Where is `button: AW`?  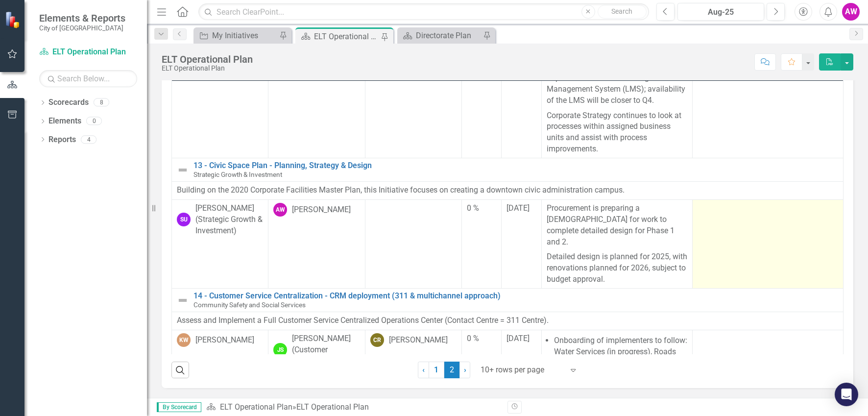
button: AW is located at coordinates (851, 12).